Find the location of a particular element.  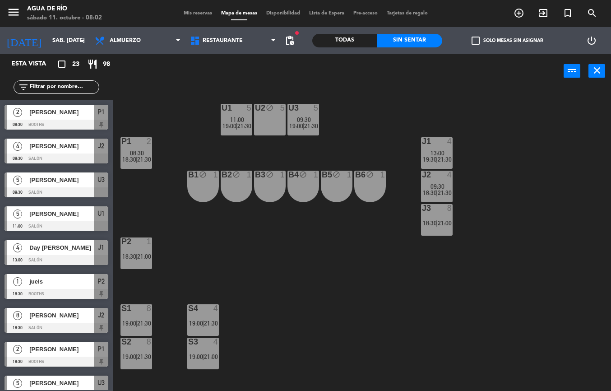

i: filter_list is located at coordinates (23, 87).